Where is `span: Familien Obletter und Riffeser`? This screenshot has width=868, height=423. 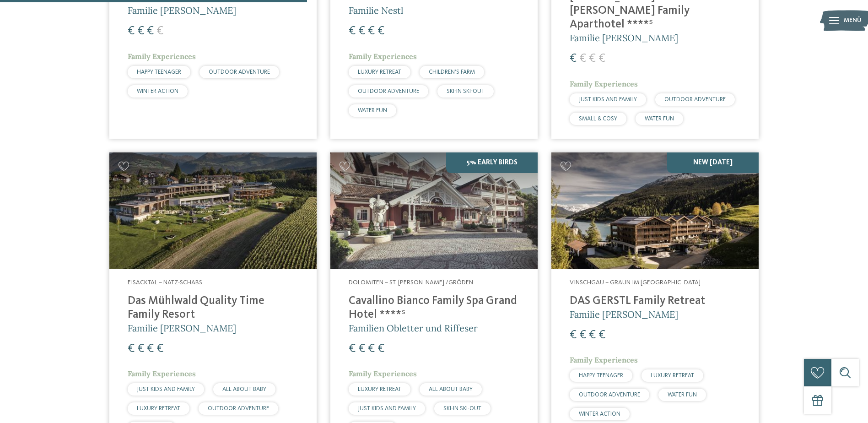
span: Familien Obletter und Riffeser is located at coordinates (413, 328).